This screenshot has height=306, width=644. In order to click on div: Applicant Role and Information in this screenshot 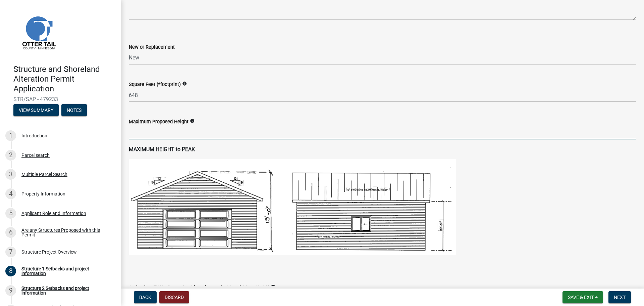, I will do `click(54, 213)`.